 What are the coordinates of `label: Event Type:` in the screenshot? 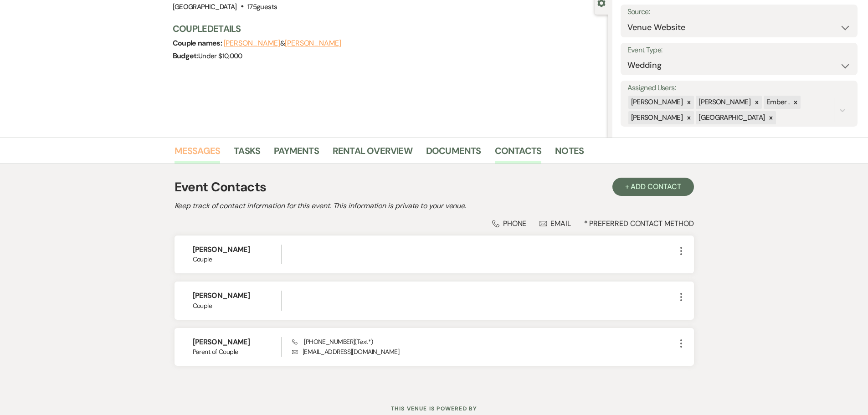 It's located at (739, 50).